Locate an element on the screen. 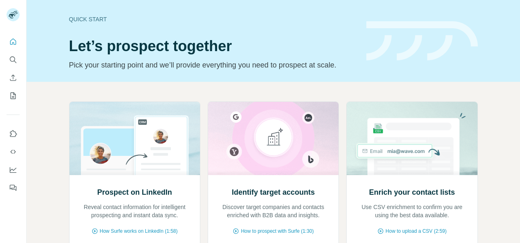  button: Feedback is located at coordinates (13, 188).